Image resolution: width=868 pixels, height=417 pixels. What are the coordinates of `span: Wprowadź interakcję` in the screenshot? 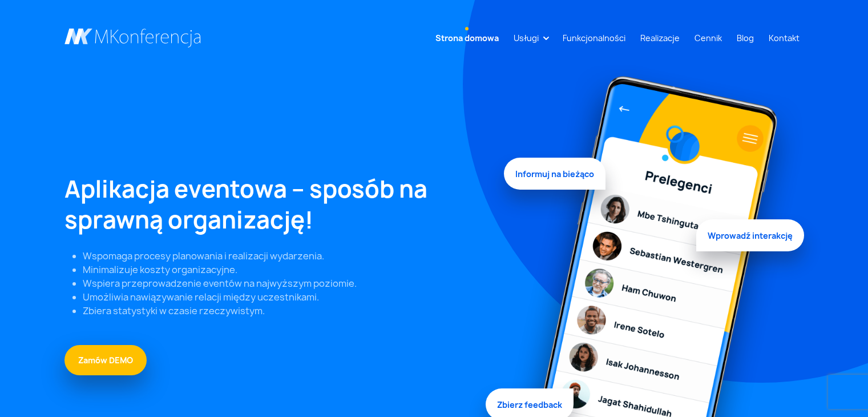 It's located at (750, 232).